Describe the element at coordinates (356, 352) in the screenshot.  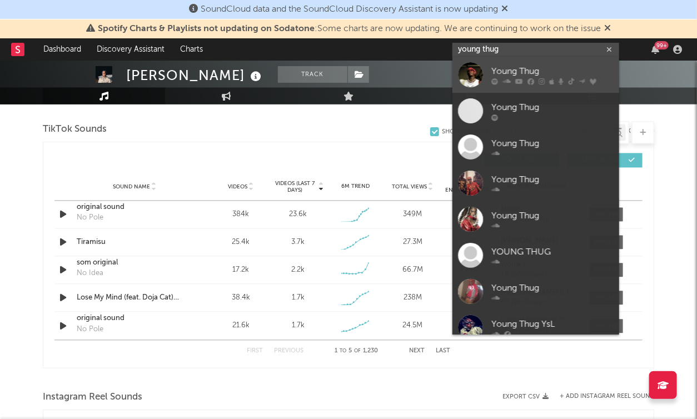
I see `div: 1 5 1,230` at that location.